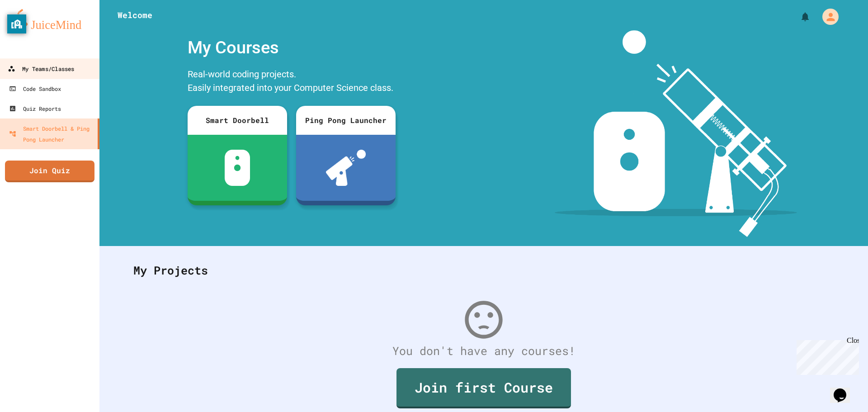  I want to click on div: Smart Doorbell, so click(238, 120).